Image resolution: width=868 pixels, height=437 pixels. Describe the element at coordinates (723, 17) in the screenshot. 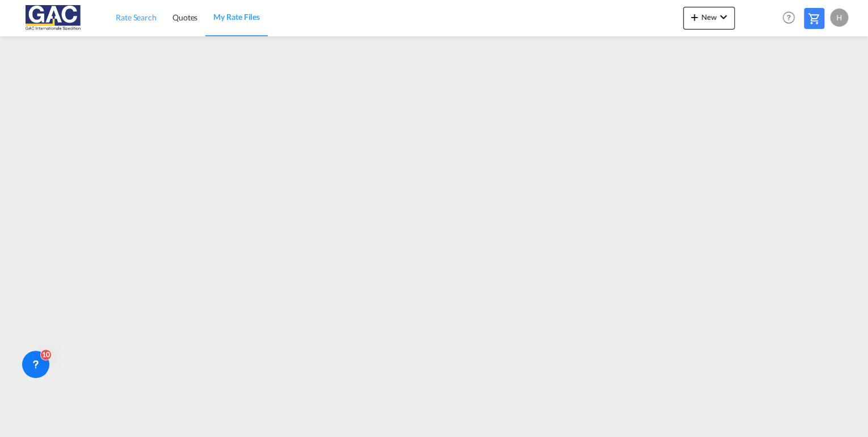

I see `md-icon: icon-chevron-down` at that location.